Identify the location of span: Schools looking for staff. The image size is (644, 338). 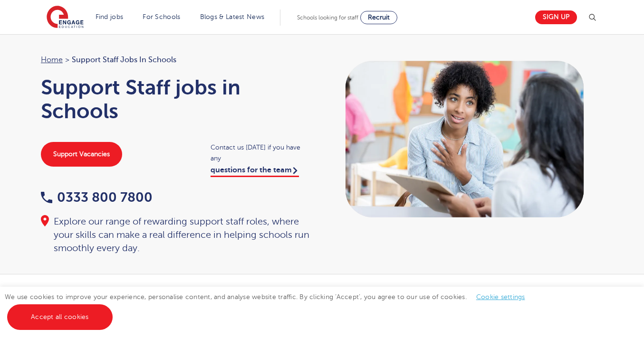
(327, 17).